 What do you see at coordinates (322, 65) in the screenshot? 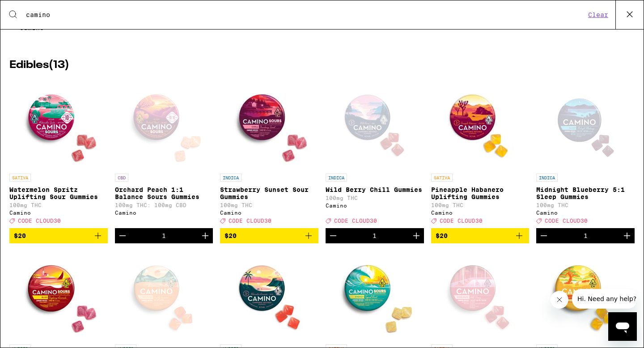
I see `h2: Edibles ( 13 )` at bounding box center [322, 65].